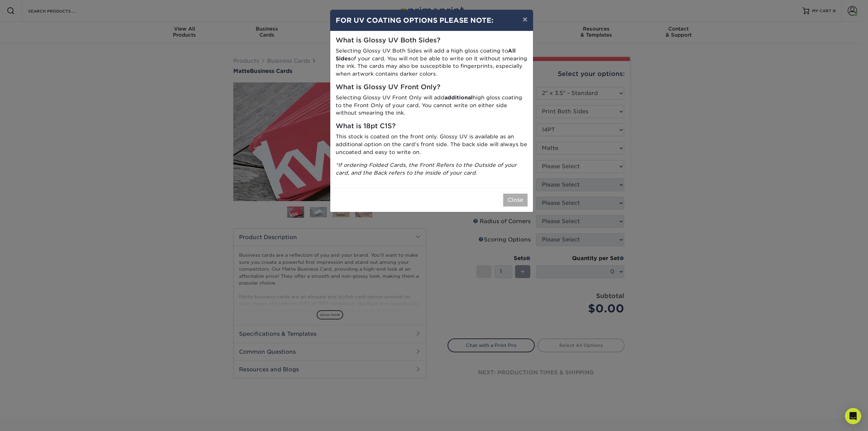  What do you see at coordinates (431, 20) in the screenshot?
I see `h4: FOR UV COATING OPTIONS PLEASE NOTE:` at bounding box center [431, 20].